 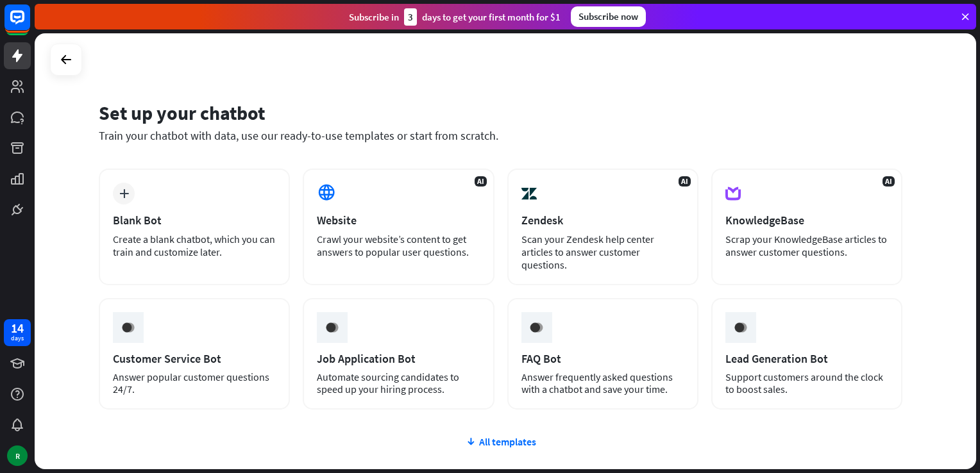 I want to click on div: Subscribe in days to get your first month for $1, so click(x=454, y=17).